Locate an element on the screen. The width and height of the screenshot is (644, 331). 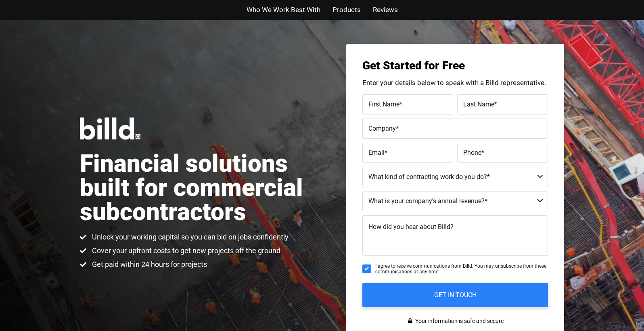
h1: Financial solutions built for commercial subcontractors is located at coordinates (201, 188).